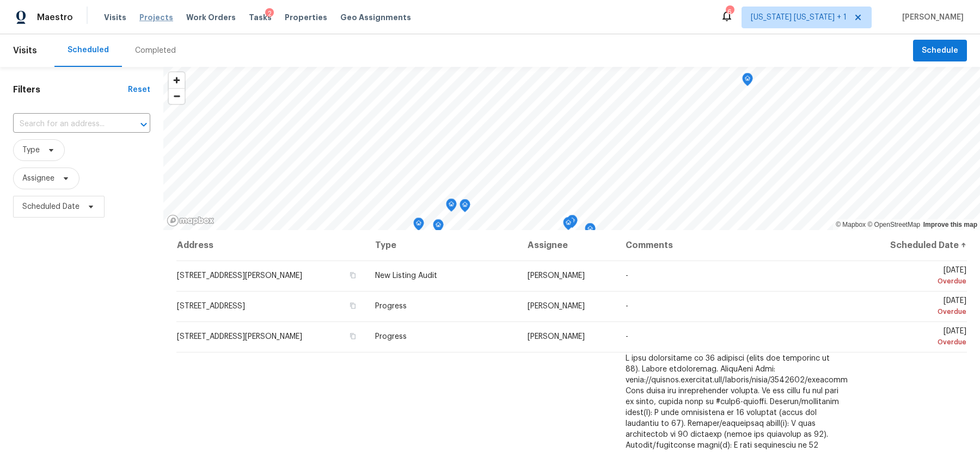  I want to click on span: Zoom in, so click(176, 80).